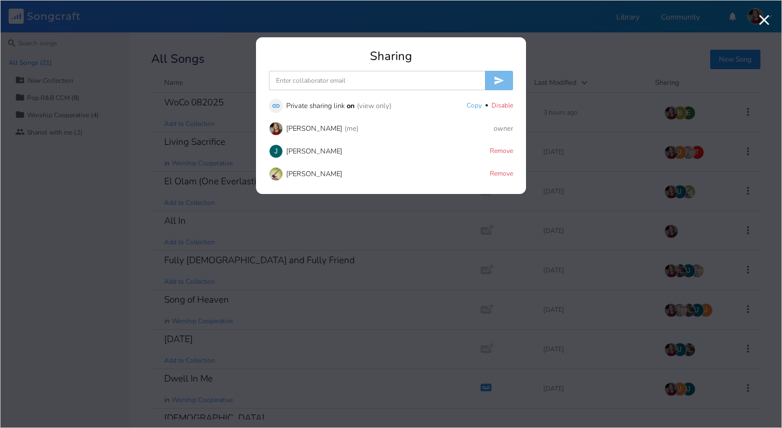 This screenshot has width=782, height=428. What do you see at coordinates (504, 129) in the screenshot?
I see `div: owner` at bounding box center [504, 129].